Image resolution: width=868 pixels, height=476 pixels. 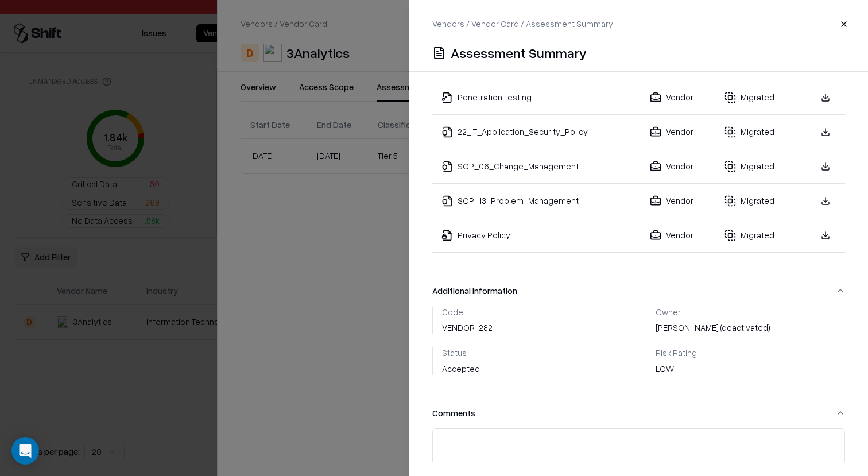 I want to click on div: Comments, so click(x=454, y=413).